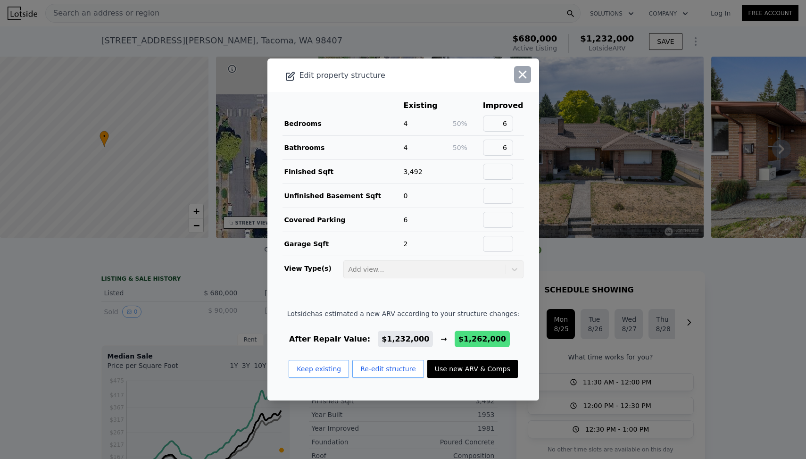 Image resolution: width=806 pixels, height=459 pixels. What do you see at coordinates (313, 267) in the screenshot?
I see `td: View Type(s)` at bounding box center [313, 267].